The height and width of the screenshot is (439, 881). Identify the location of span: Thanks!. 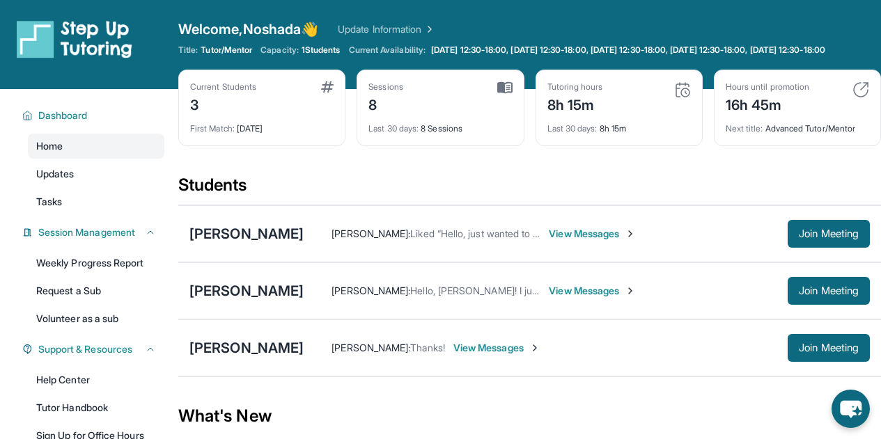
(428, 348).